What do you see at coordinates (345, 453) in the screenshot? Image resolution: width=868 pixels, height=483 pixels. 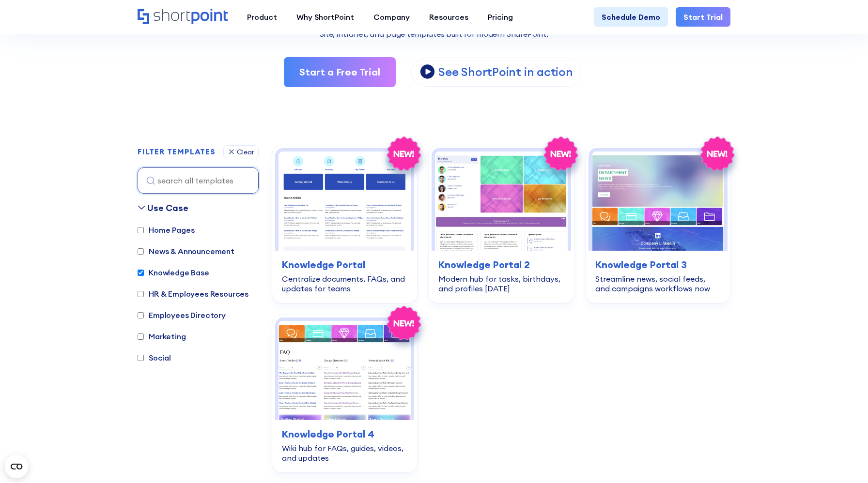 I see `div: Wiki hub for FAQs, guides, videos, and updates` at bounding box center [345, 453].